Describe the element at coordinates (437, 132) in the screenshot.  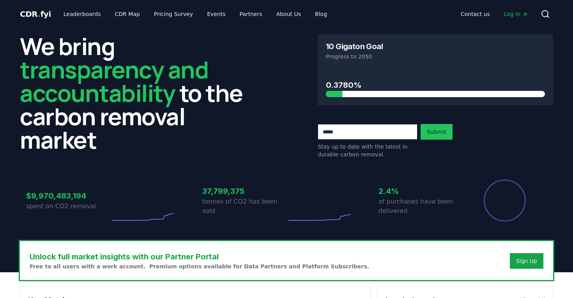
I see `button: Submit` at that location.